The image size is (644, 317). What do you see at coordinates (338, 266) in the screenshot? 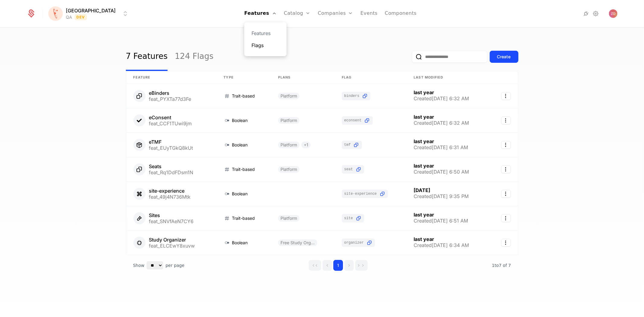
I see `button: Go to page 1` at bounding box center [338, 266].